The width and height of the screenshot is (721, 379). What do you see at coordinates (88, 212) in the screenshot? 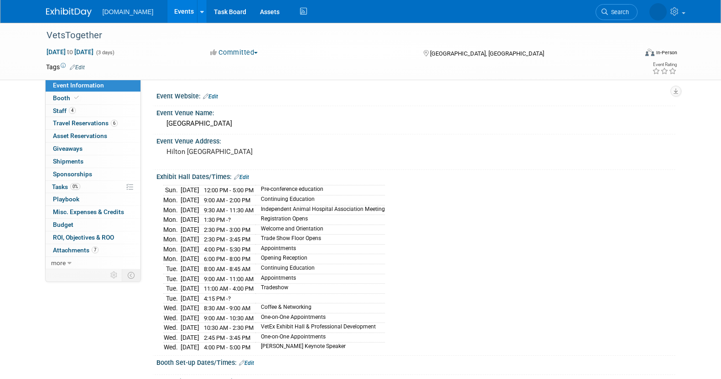
I see `span: Misc. Expenses & Credits` at bounding box center [88, 212].